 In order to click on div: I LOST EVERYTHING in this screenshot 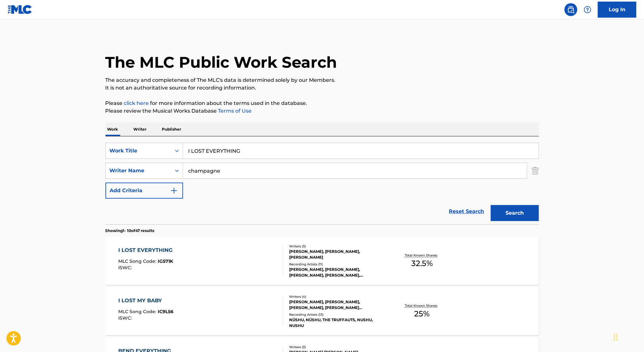, I will do `click(147, 250)`.